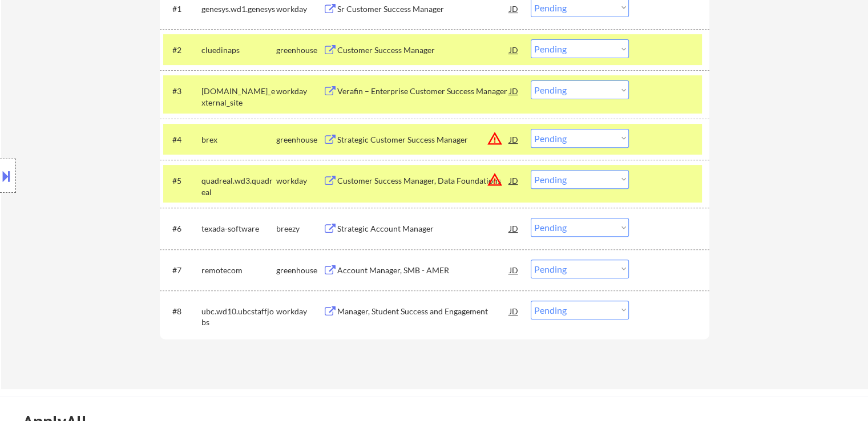 The width and height of the screenshot is (868, 421). I want to click on div: genesys.wd1.genesys, so click(238, 9).